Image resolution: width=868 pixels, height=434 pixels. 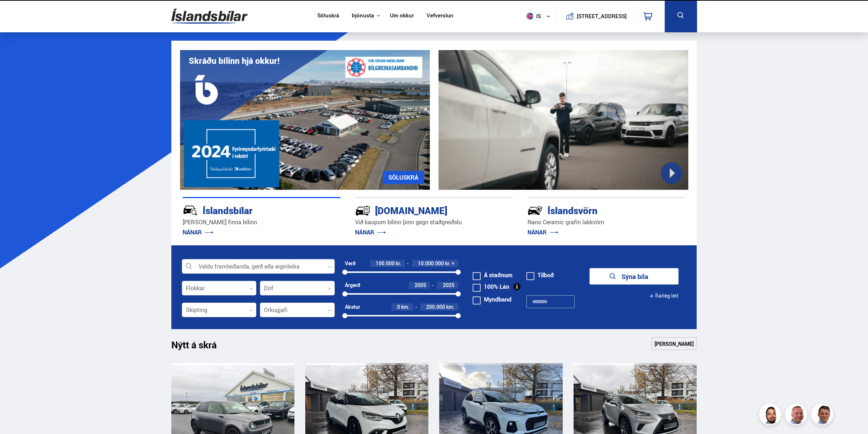 I want to click on img: nhp88E3Fdnt1Opn2.png, so click(x=771, y=415).